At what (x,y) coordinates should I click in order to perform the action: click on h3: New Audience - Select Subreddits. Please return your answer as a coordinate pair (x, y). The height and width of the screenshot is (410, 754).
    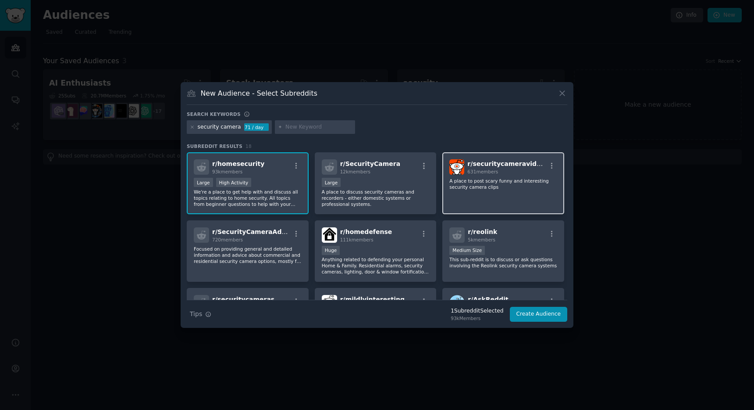
    Looking at the image, I should click on (259, 93).